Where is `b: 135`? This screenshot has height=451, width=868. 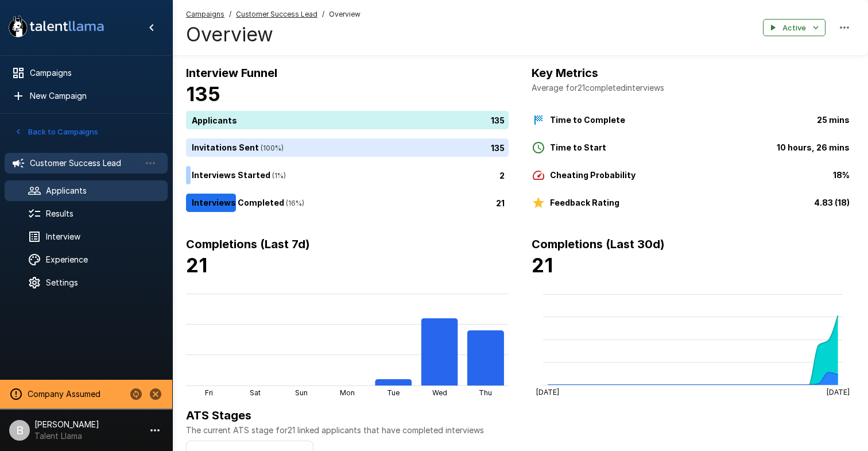
b: 135 is located at coordinates (203, 94).